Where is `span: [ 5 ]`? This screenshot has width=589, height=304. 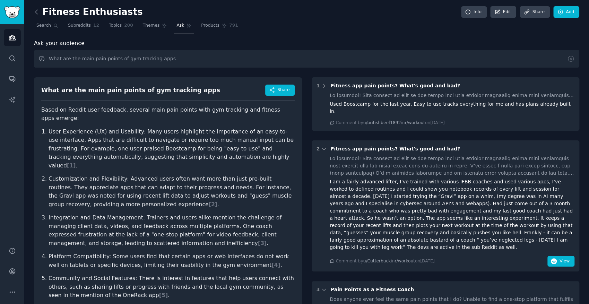
span: [ 5 ] is located at coordinates (163, 295).